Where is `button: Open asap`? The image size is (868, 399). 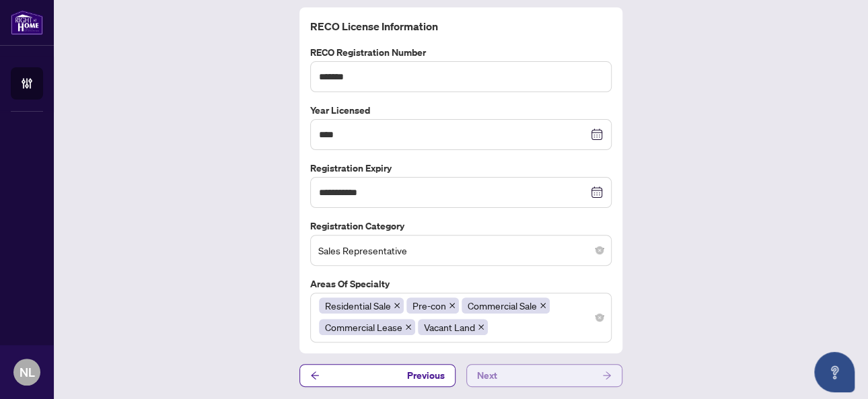
button: Open asap is located at coordinates (834, 372).